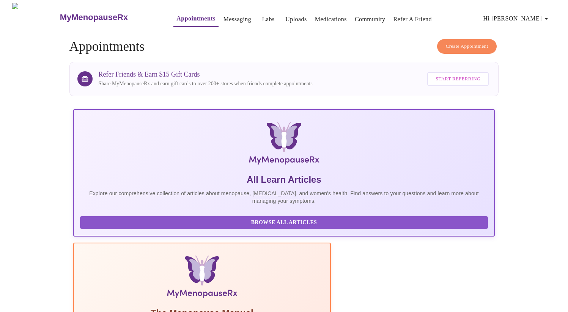 The image size is (568, 312). What do you see at coordinates (331, 19) in the screenshot?
I see `a: Medications` at bounding box center [331, 19].